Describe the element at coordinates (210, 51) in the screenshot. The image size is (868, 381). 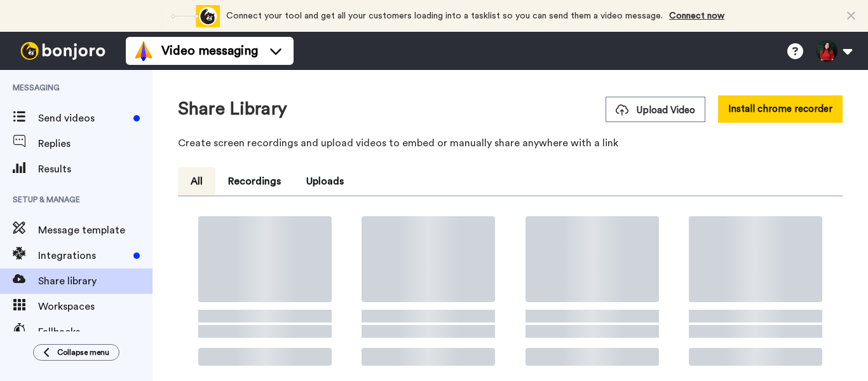
I see `span: Video messaging` at that location.